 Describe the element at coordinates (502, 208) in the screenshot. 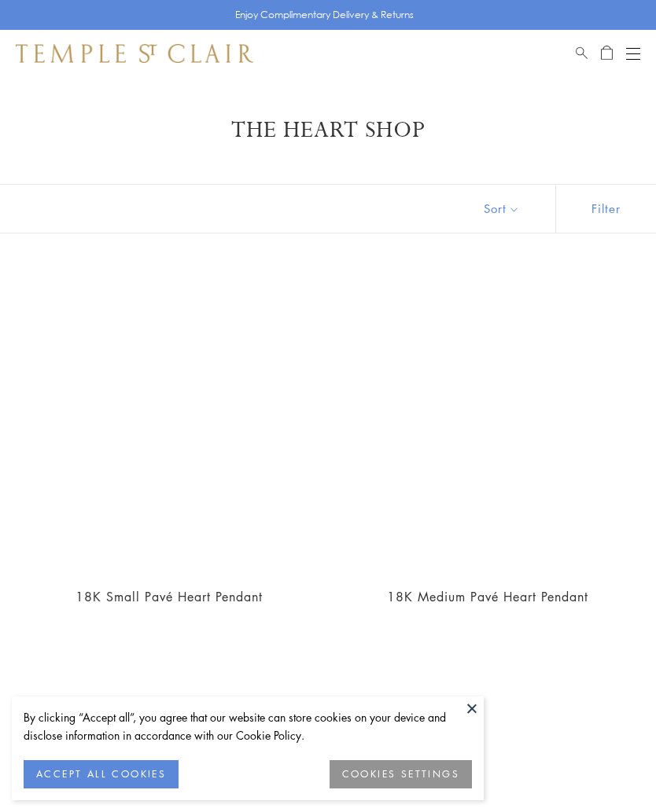

I see `button: Show sort by` at that location.